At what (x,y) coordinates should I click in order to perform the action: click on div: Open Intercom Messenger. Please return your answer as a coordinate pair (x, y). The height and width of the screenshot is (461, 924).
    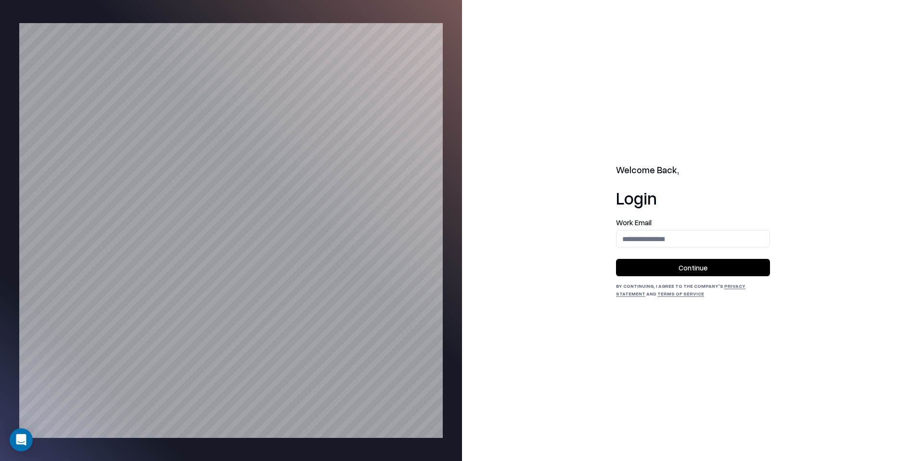
    Looking at the image, I should click on (21, 440).